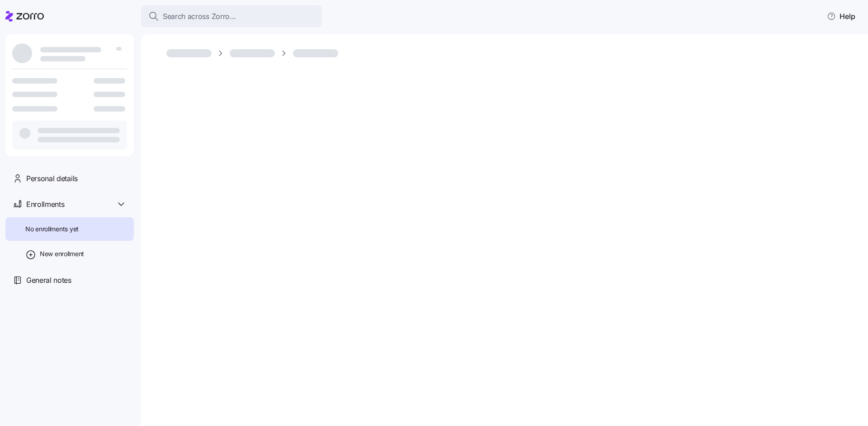 The height and width of the screenshot is (426, 868). I want to click on span: No enrollments yet, so click(52, 229).